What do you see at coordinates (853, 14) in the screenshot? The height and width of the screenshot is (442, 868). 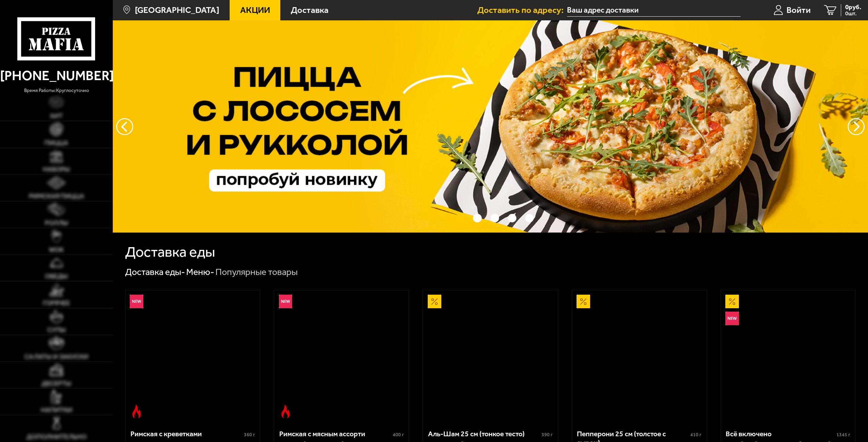 I see `span: 0 шт.` at bounding box center [853, 14].